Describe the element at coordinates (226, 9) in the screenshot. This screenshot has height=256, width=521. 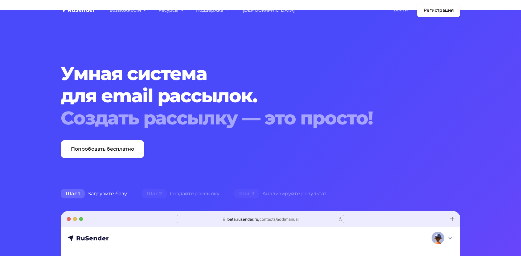
I see `sup: 24/7` at that location.